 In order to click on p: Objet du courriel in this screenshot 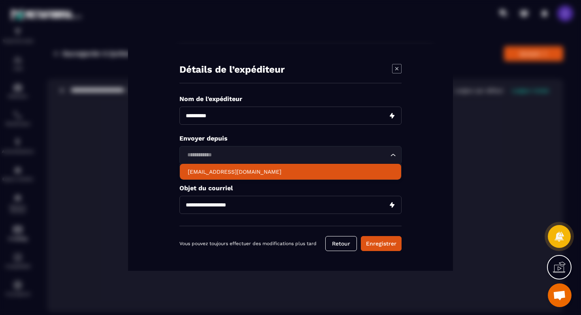, I will do `click(291, 188)`.